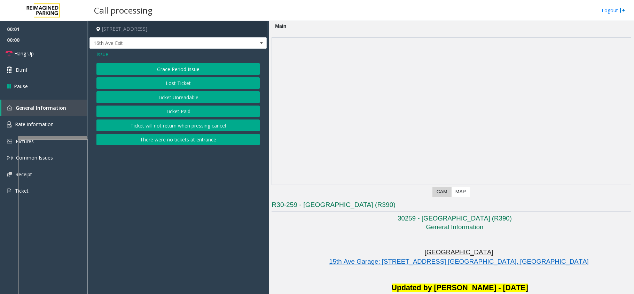 Image resolution: width=634 pixels, height=294 pixels. What do you see at coordinates (44, 108) in the screenshot?
I see `a: General Information` at bounding box center [44, 108].